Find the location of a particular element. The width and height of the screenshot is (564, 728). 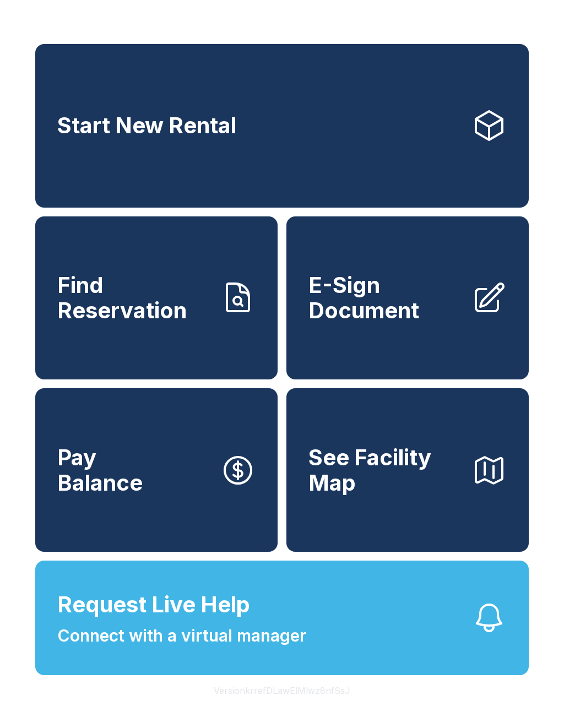

span: Request Live Help is located at coordinates (154, 604).